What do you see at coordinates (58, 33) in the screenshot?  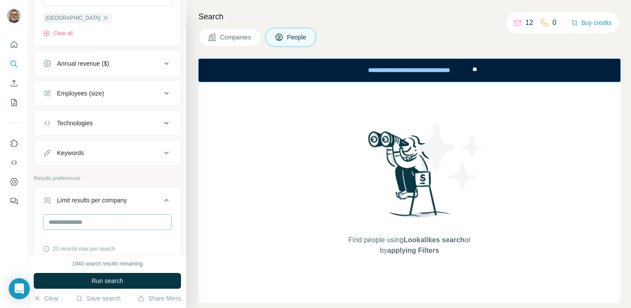 I see `button: Clear all` at bounding box center [58, 33].